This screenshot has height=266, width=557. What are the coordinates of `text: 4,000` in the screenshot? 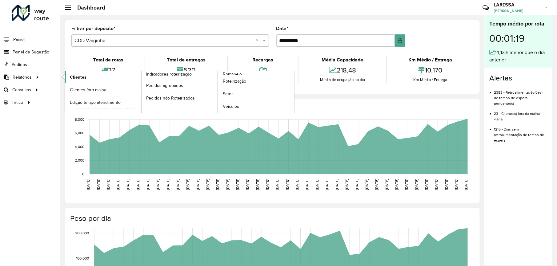 It's located at (79, 147).